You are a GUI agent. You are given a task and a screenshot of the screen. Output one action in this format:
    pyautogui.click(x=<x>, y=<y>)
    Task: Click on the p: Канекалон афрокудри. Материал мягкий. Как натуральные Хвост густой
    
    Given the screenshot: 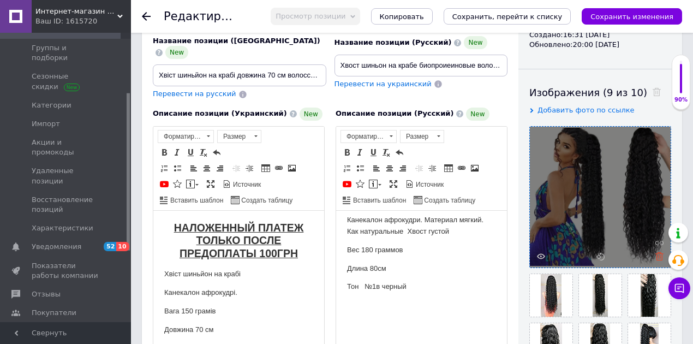 What is the action you would take?
    pyautogui.click(x=85, y=15)
    